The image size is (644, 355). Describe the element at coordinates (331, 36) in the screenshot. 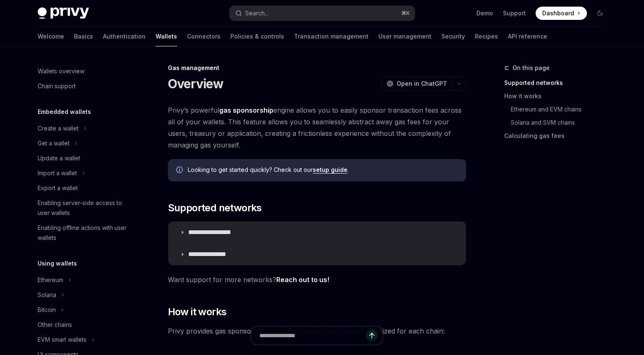

I see `a: Transaction management` at that location.